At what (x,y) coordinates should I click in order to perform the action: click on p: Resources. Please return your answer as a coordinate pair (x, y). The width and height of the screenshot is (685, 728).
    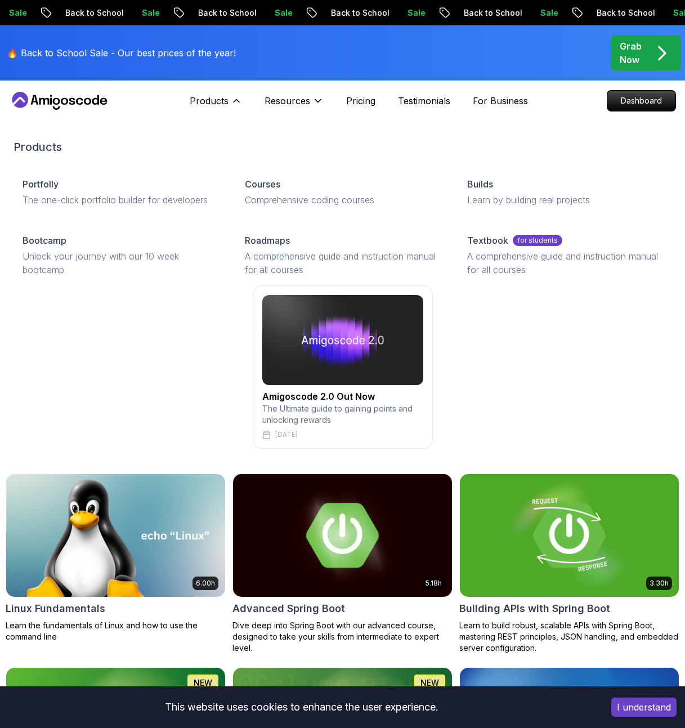
    Looking at the image, I should click on (287, 101).